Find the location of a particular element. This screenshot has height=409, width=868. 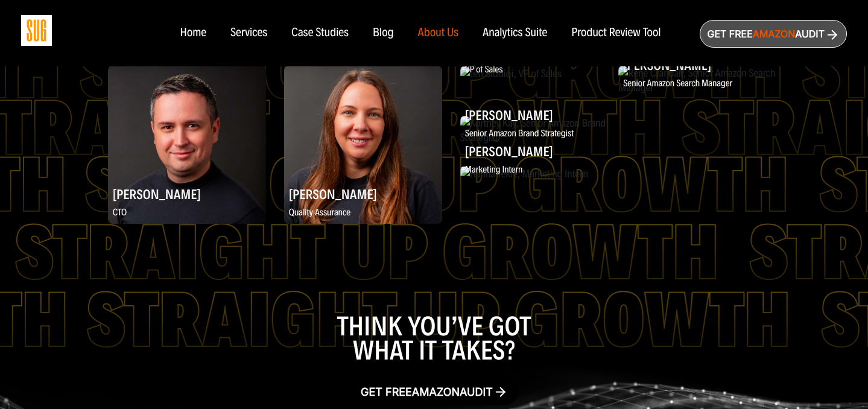

div: Analytics Suite is located at coordinates (515, 33).